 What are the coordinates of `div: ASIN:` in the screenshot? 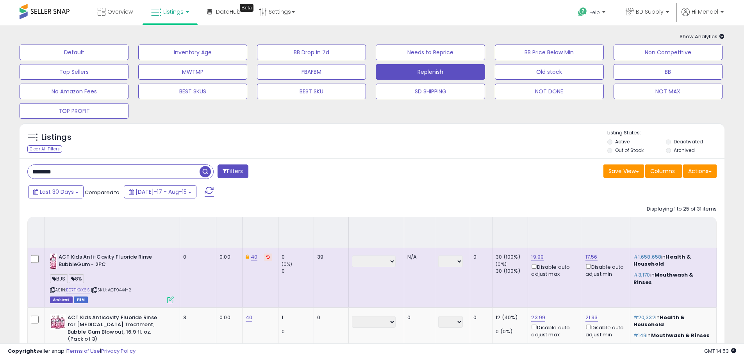 It's located at (112, 278).